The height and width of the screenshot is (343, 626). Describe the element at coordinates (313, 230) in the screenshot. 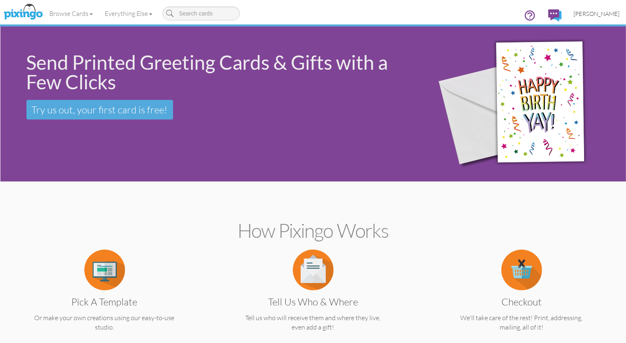

I see `h2: How Pixingo works` at that location.